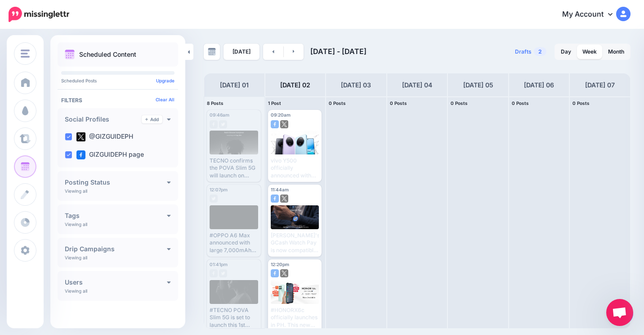 The image size is (644, 335). What do you see at coordinates (616, 52) in the screenshot?
I see `a: Month` at bounding box center [616, 52].